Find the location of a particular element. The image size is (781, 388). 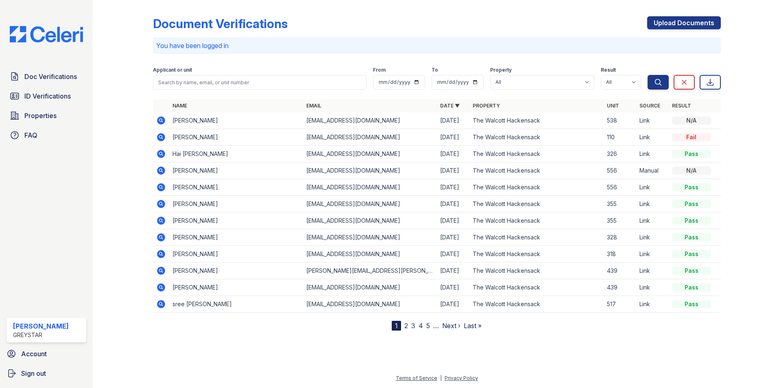

span: FAQ is located at coordinates (31, 135).